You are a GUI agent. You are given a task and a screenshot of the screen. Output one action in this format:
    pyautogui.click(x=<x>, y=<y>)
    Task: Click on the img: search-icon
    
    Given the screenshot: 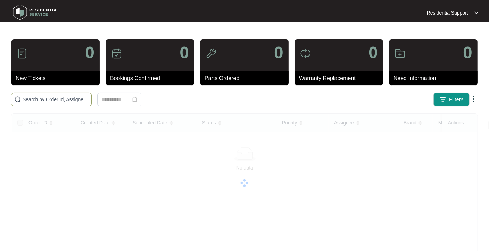 What is the action you would take?
    pyautogui.click(x=18, y=100)
    